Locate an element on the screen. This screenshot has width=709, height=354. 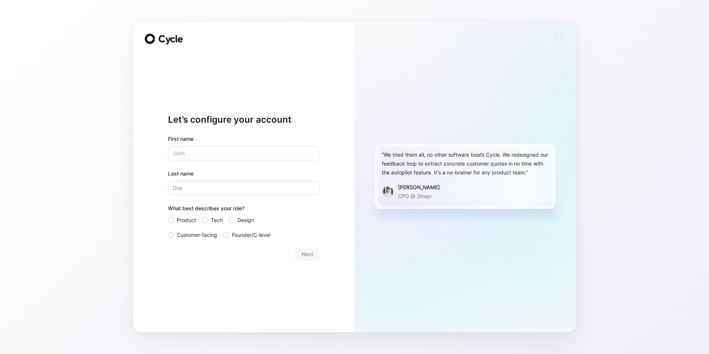
input: John is located at coordinates (244, 153).